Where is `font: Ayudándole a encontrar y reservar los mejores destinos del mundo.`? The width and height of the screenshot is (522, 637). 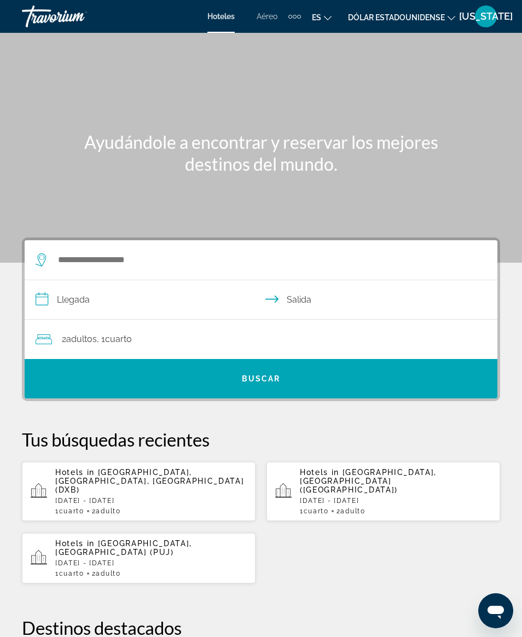 font: Ayudándole a encontrar y reservar los mejores destinos del mundo. is located at coordinates (261, 153).